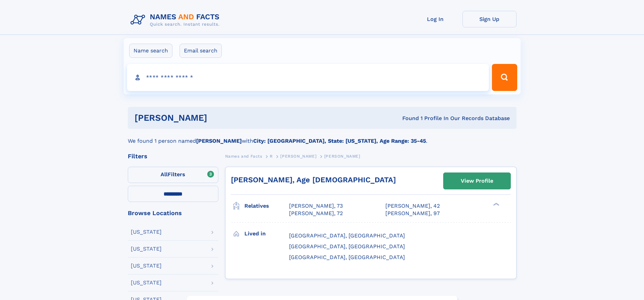 This screenshot has height=300, width=644. I want to click on a: View Profile, so click(477, 181).